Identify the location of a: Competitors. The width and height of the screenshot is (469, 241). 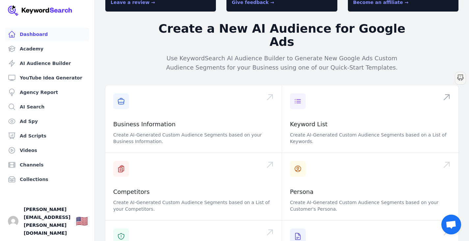
(131, 191).